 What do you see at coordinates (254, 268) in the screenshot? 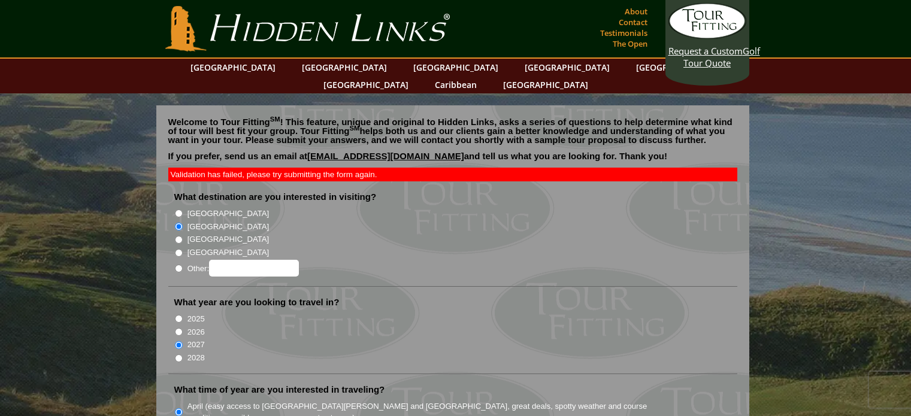
I see `input: Other:` at bounding box center [254, 268].